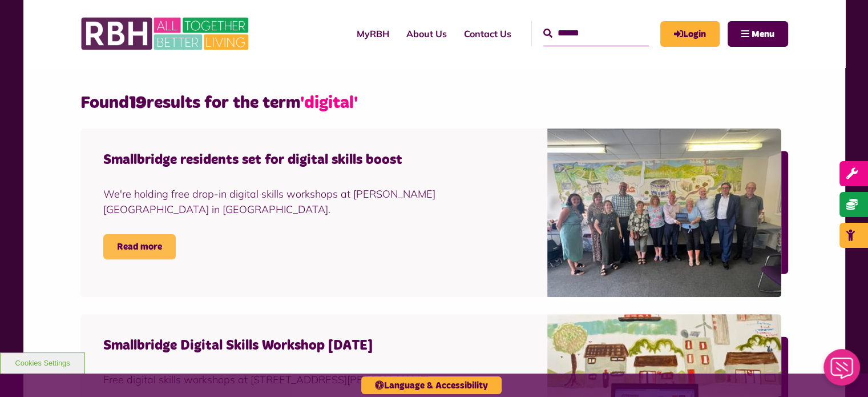  Describe the element at coordinates (137, 103) in the screenshot. I see `strong: 19` at that location.